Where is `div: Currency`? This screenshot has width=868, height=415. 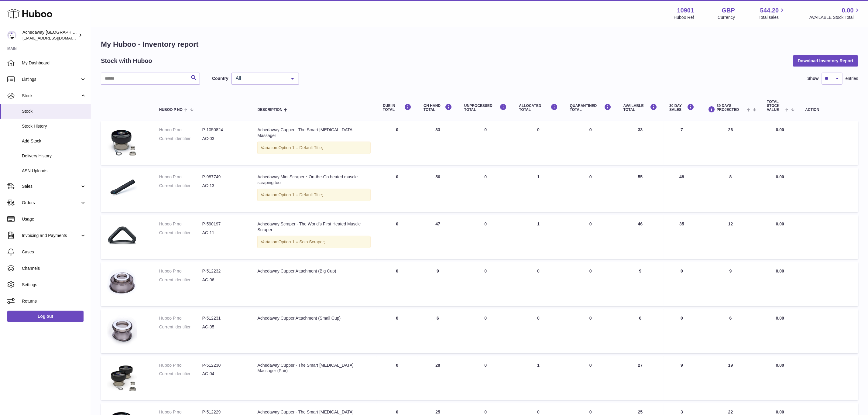 div: Currency is located at coordinates (726, 18).